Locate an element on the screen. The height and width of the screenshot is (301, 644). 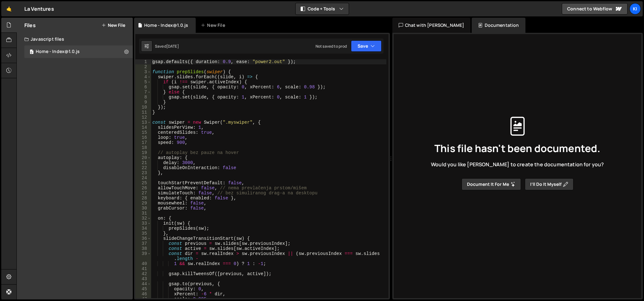
div: 42 is located at coordinates (143, 274).